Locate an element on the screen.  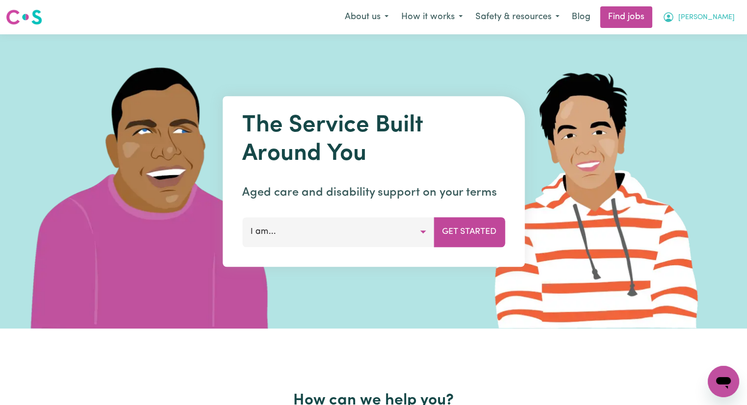
p: Aged care and disability support on your terms is located at coordinates (373, 193).